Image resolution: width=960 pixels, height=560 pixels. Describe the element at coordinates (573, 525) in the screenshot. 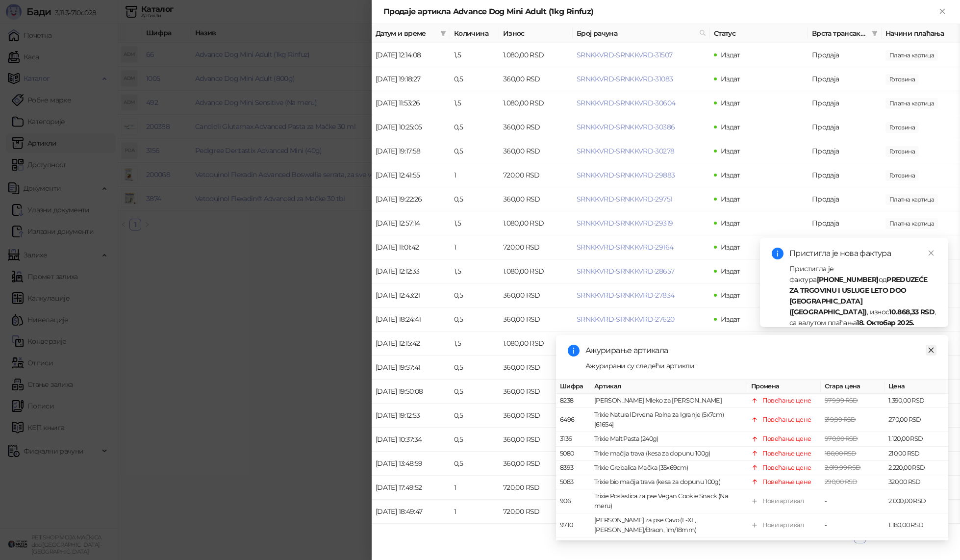

I see `td: 9710` at that location.